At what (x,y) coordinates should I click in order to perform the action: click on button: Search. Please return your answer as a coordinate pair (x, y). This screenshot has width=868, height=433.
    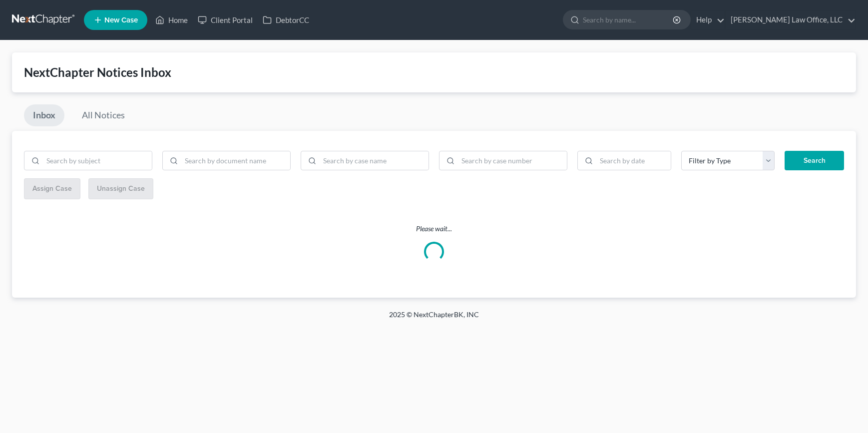
    Looking at the image, I should click on (814, 161).